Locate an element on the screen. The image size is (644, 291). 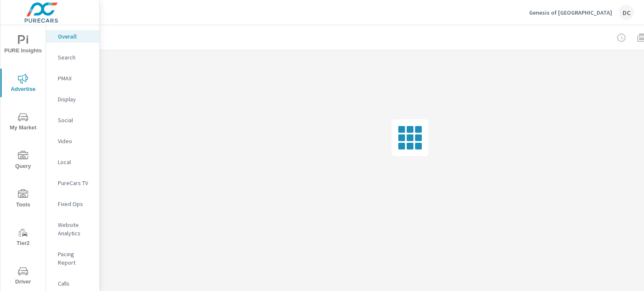
p: Fixed Ops is located at coordinates (75, 204).